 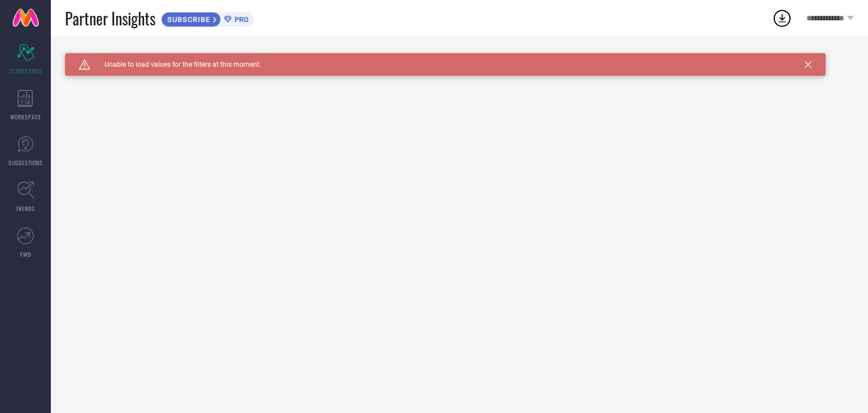 I want to click on span: SUGGESTIONS, so click(x=26, y=162).